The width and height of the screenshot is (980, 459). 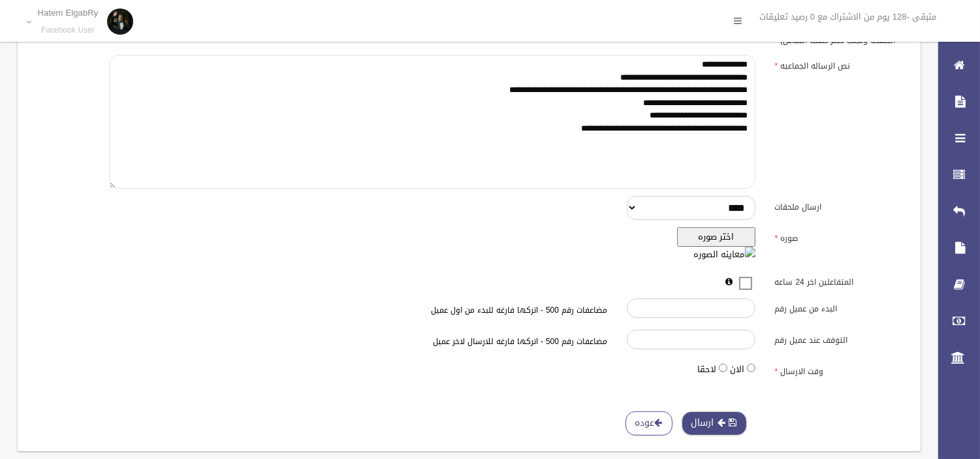 What do you see at coordinates (432, 310) in the screenshot?
I see `h6: مضاعفات رقم 500 - اتركها فارغه للبدء من اول عميل` at bounding box center [432, 310].